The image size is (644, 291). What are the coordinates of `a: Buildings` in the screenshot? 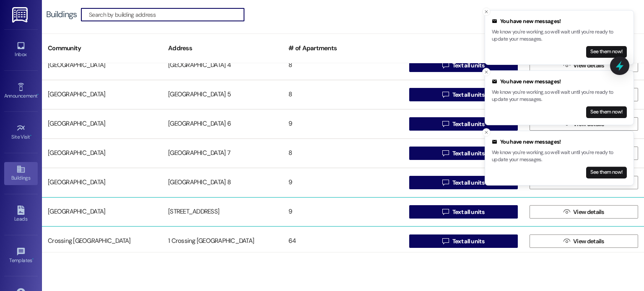 It's located at (21, 174).